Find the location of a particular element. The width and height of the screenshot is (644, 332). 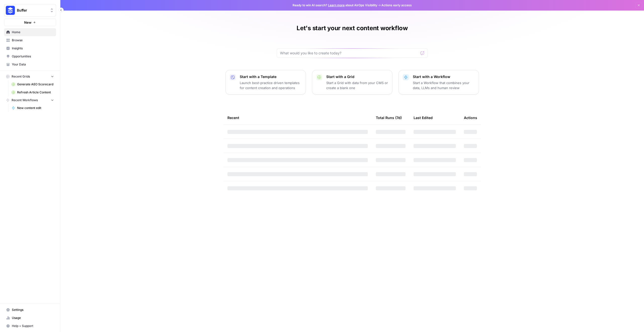

p: Start with a Grid is located at coordinates (357, 77).